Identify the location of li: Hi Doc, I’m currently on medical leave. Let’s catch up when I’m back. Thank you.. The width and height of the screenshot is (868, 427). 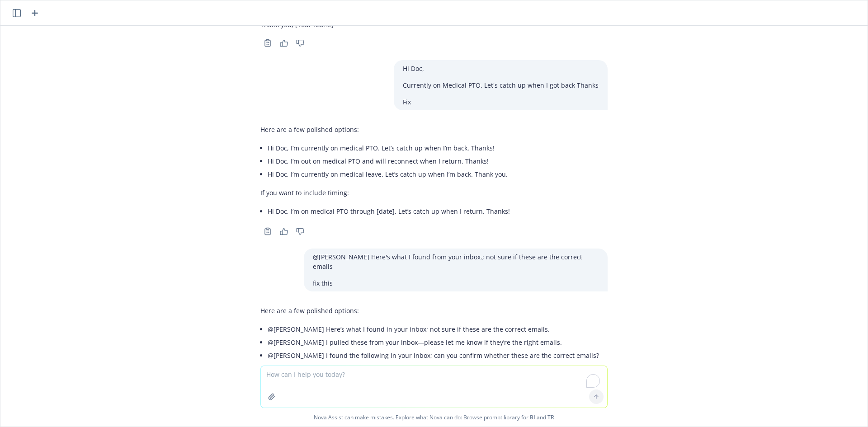
(389, 174).